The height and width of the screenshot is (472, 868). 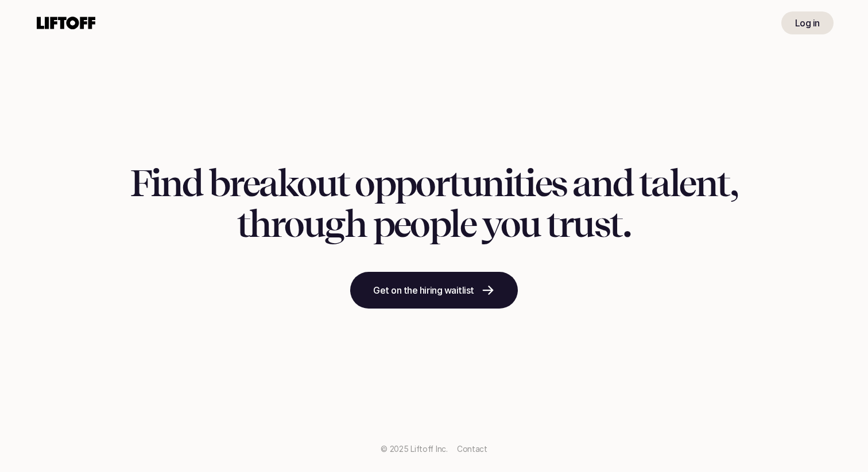 What do you see at coordinates (434, 204) in the screenshot?
I see `h1: Find breakout opportunities and talent, through people you trust.` at bounding box center [434, 204].